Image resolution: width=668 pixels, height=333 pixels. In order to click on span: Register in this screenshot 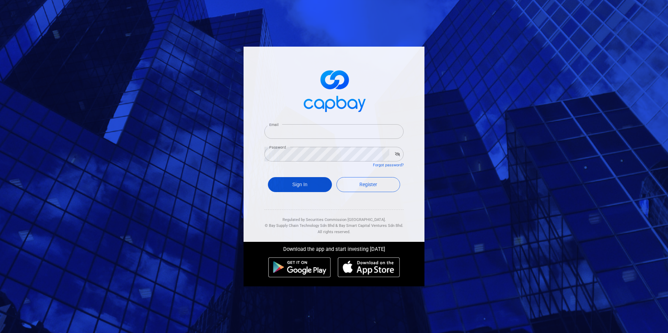, I will do `click(368, 184)`.